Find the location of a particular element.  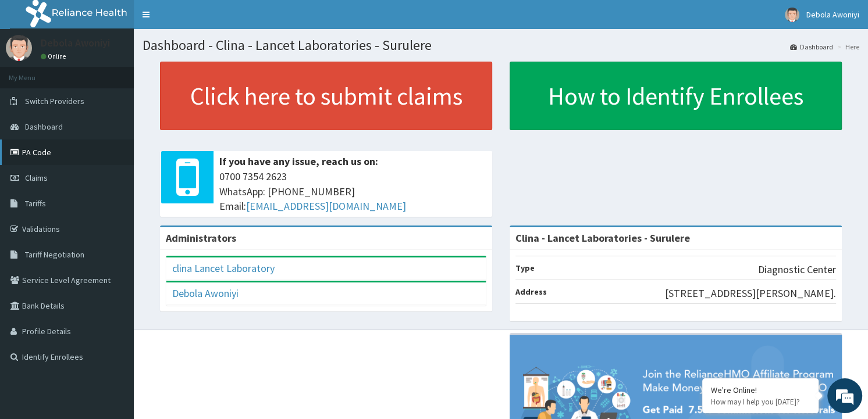

span: Claims is located at coordinates (36, 178).